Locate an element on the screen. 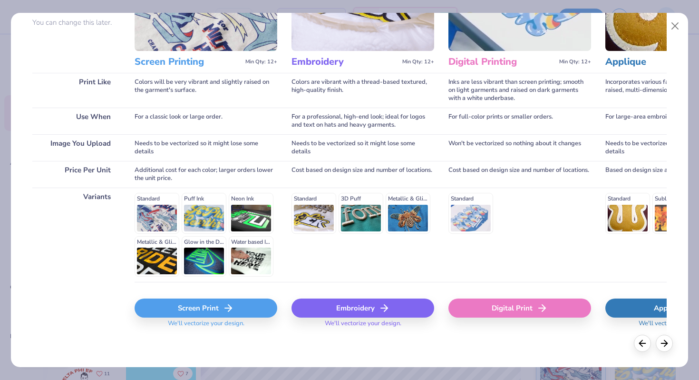  div: Image You Upload is located at coordinates (76, 147).